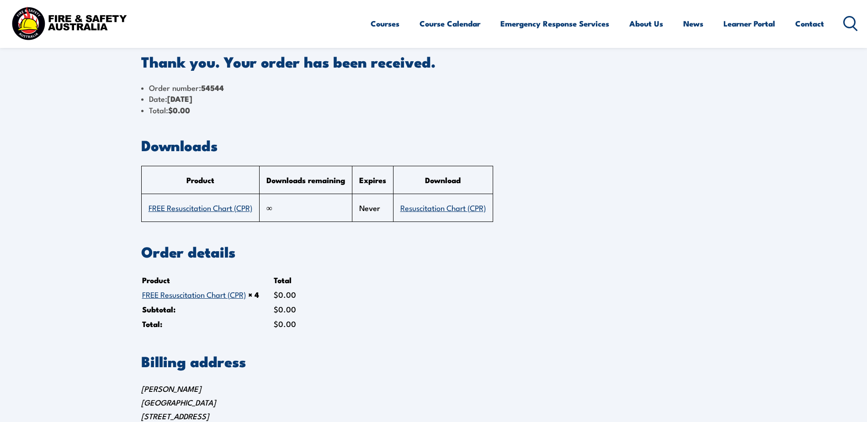  What do you see at coordinates (212, 88) in the screenshot?
I see `strong: 54544` at bounding box center [212, 88].